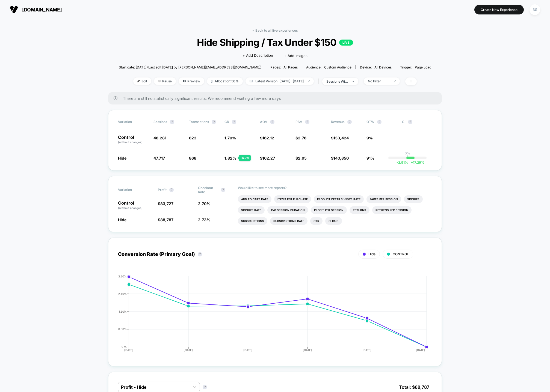  I want to click on button: BS, so click(535, 10).